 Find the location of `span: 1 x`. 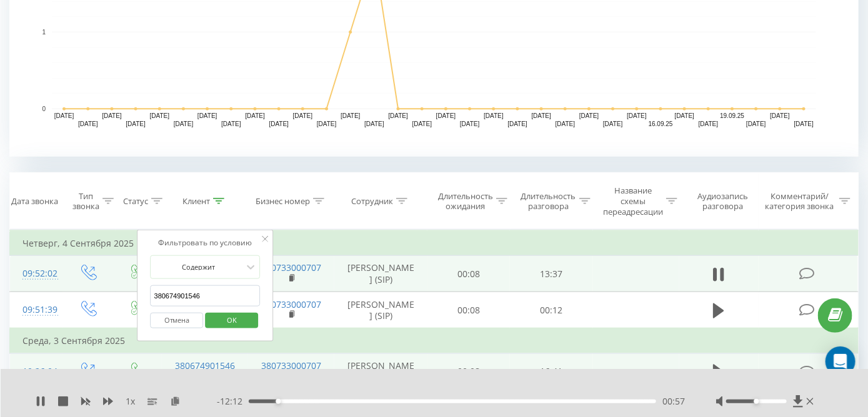

span: 1 x is located at coordinates (130, 401).